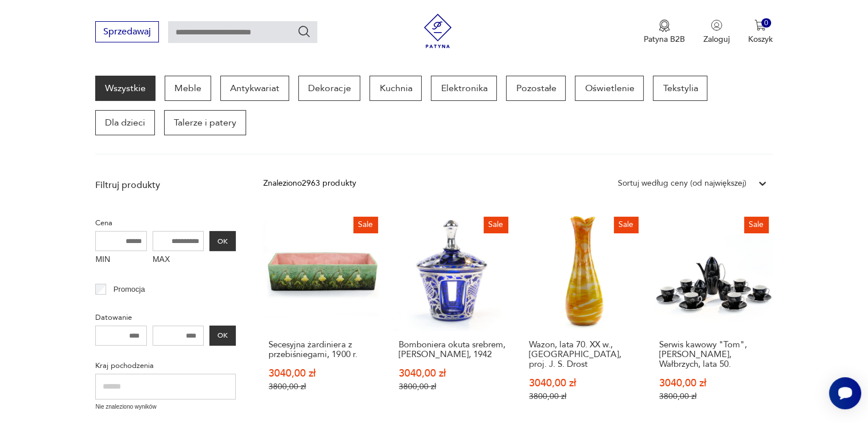 The width and height of the screenshot is (868, 423). What do you see at coordinates (716, 25) in the screenshot?
I see `img: Ikonka użytkownika` at bounding box center [716, 25].